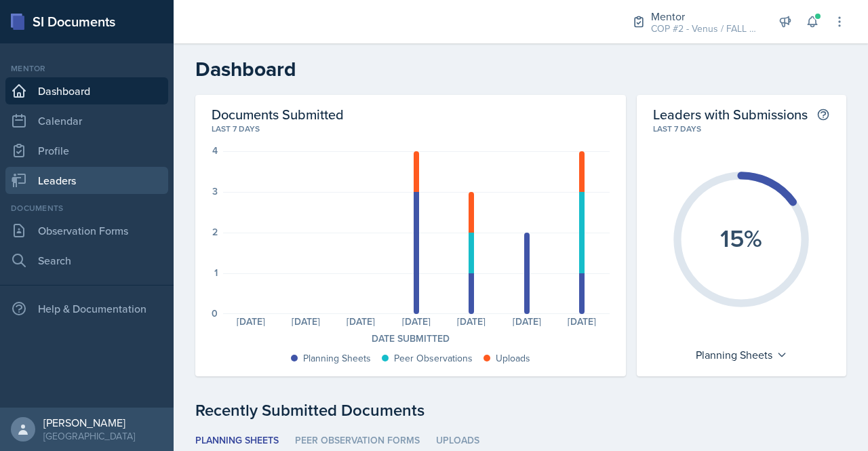 This screenshot has width=868, height=451. What do you see at coordinates (521, 69) in the screenshot?
I see `h2: Dashboard` at bounding box center [521, 69].